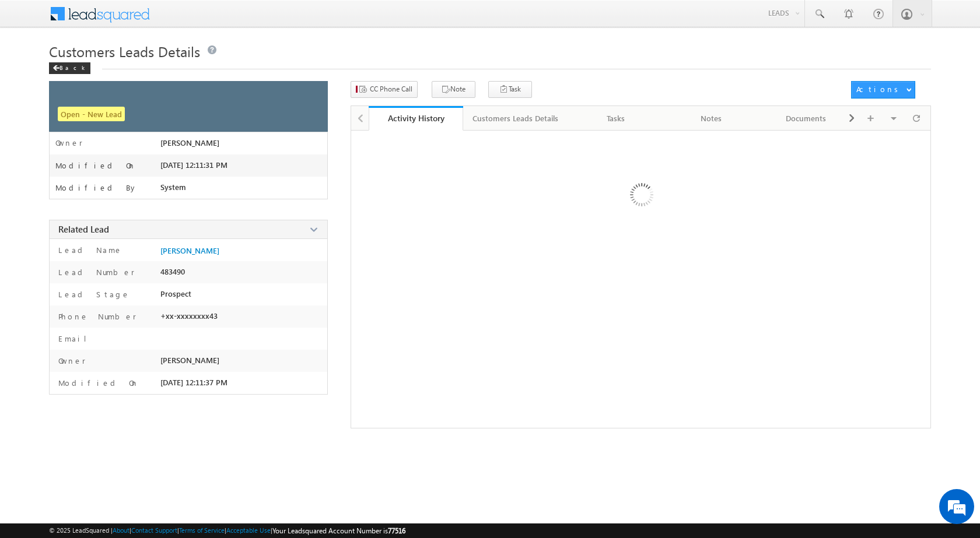  Describe the element at coordinates (227, 530) in the screenshot. I see `span: © 2025 LeadSquared | | | | |` at that location.